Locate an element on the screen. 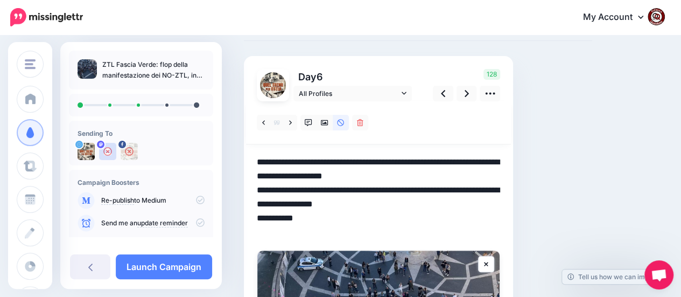 This screenshot has height=297, width=681. img: menu.png is located at coordinates (30, 64).